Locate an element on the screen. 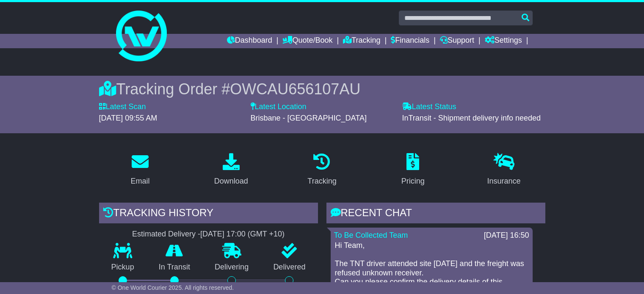  label: Latest Status is located at coordinates (430, 107).